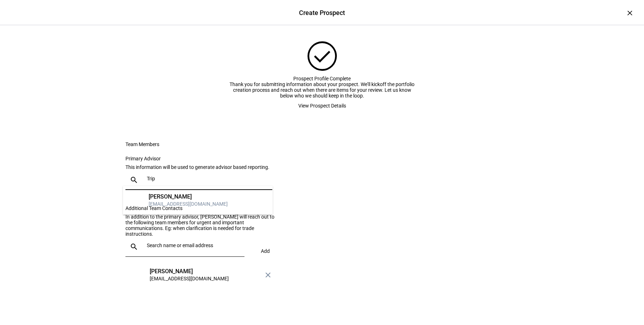  I want to click on div: Thank you for submitting information about your prospect. We’ll kickoff the portfolio creation pr..., so click(322, 90).